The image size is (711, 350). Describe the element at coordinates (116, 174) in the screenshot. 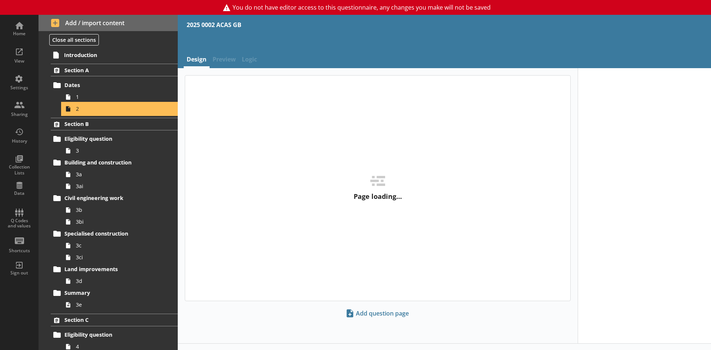

I see `li: Building and construction3a3ai` at that location.